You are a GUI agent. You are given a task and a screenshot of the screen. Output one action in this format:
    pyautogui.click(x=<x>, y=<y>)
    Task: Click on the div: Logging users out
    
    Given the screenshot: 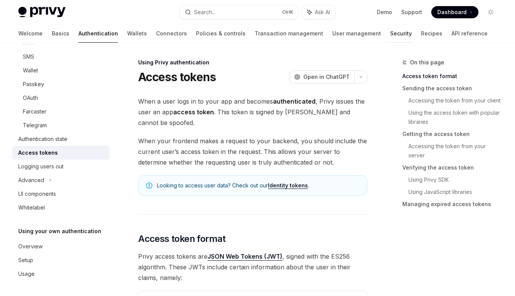 What is the action you would take?
    pyautogui.click(x=41, y=166)
    